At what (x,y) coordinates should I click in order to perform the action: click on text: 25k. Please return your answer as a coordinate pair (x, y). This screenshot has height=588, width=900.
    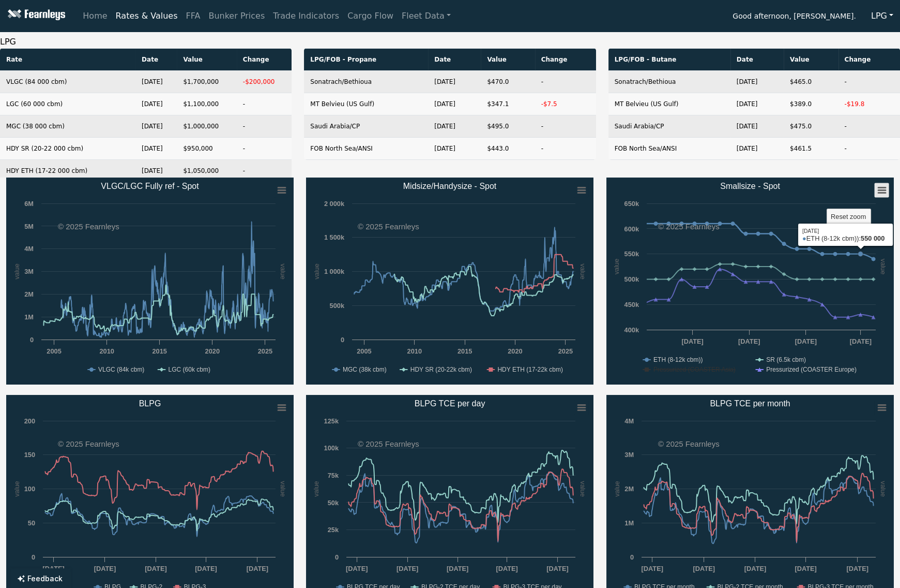
    Looking at the image, I should click on (334, 529).